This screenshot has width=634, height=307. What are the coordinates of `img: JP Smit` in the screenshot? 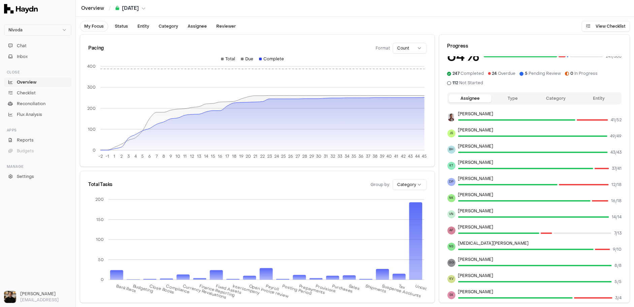 It's located at (451, 117).